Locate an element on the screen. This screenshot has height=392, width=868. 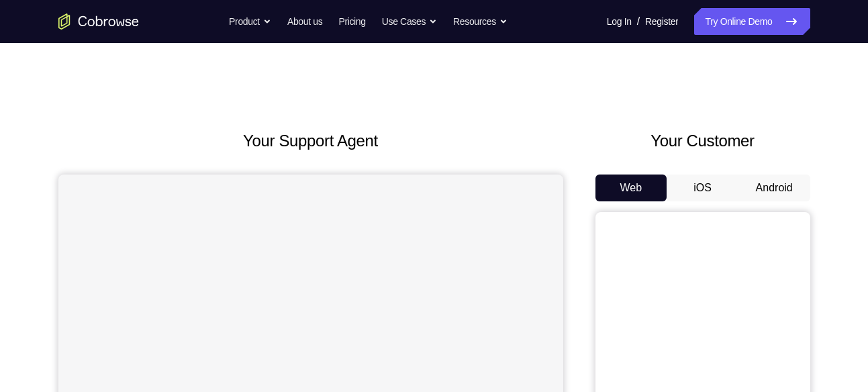
button: Product is located at coordinates (250, 21).